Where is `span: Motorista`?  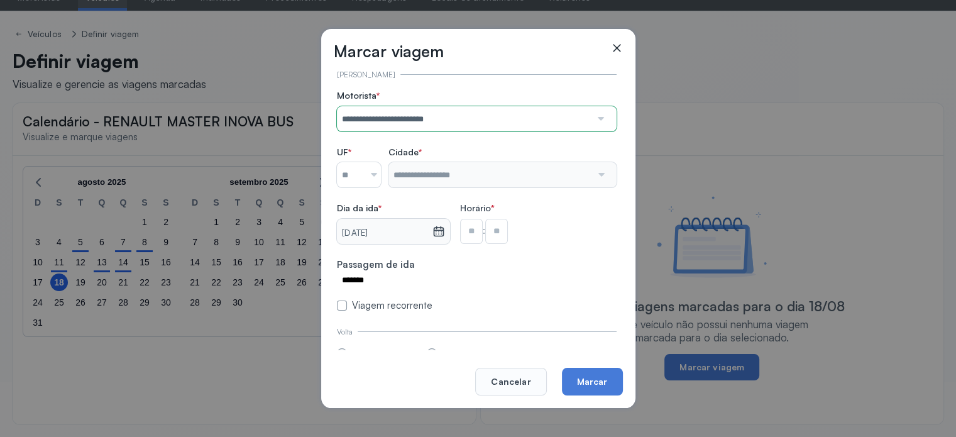
span: Motorista is located at coordinates (358, 95).